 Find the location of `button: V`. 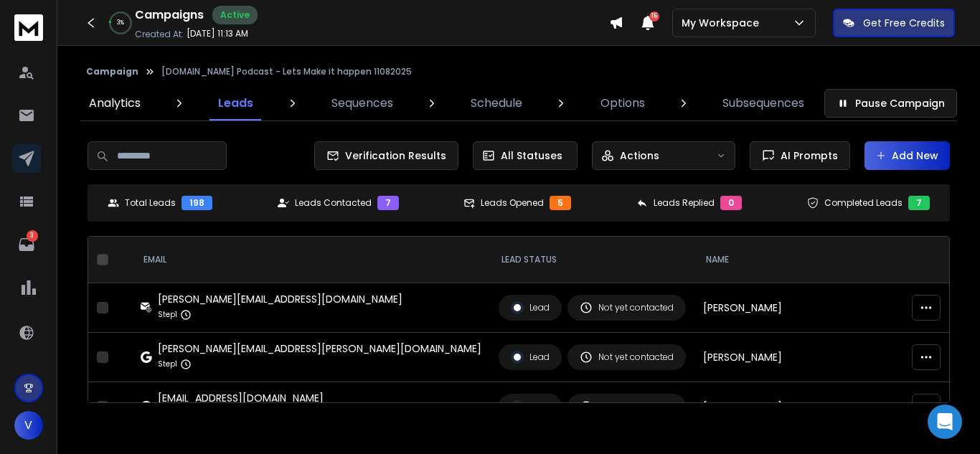

button: V is located at coordinates (29, 426).